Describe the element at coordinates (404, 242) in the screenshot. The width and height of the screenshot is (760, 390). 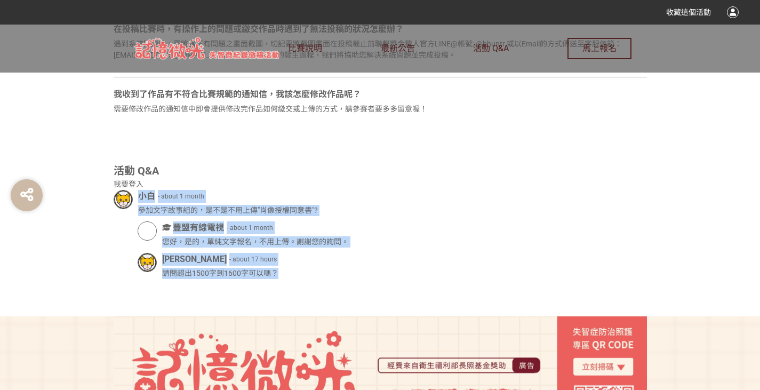
I see `div: 您好，是的，單純文字報名，不用上傳。謝謝您的詢問。` at that location.